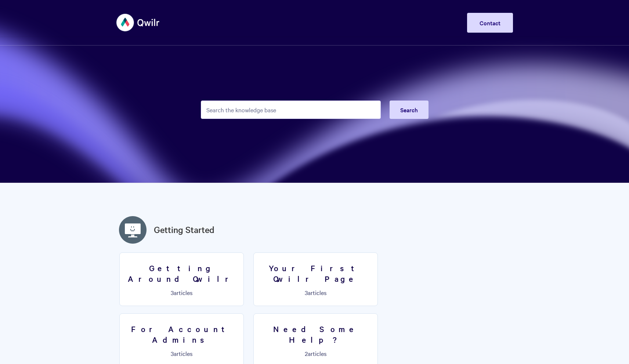 Image resolution: width=629 pixels, height=364 pixels. Describe the element at coordinates (182, 280) in the screenshot. I see `a: Getting Around Qwilr 3articles` at that location.